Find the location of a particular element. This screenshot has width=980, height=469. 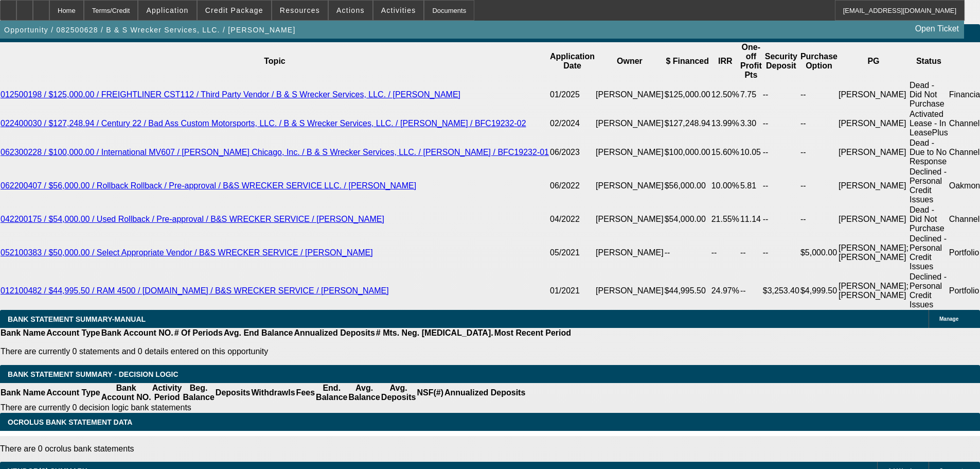

span: Bank Statement Summary - Decision Logic is located at coordinates (93, 374).